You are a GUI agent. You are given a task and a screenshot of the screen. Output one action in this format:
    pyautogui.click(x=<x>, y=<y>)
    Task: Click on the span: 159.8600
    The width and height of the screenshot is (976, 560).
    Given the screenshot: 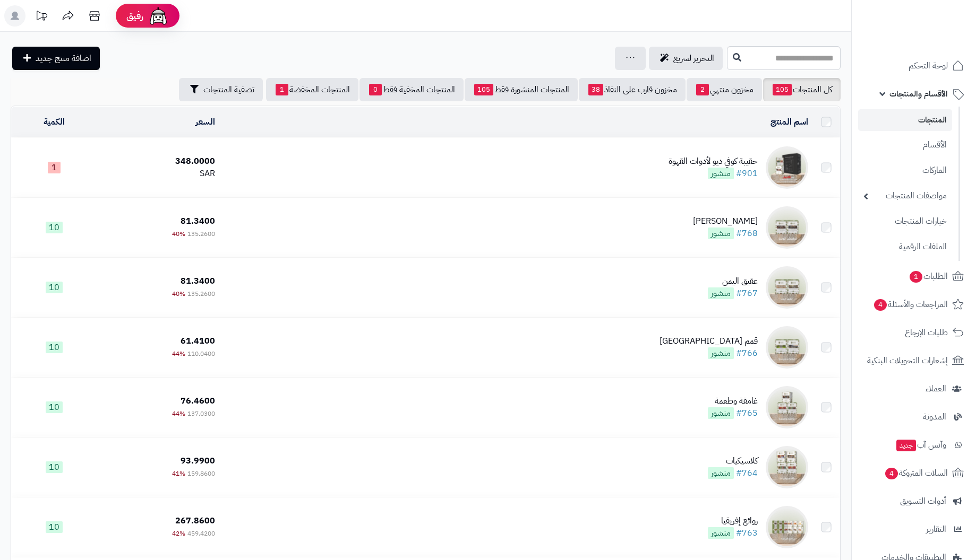 What is the action you would take?
    pyautogui.click(x=201, y=474)
    